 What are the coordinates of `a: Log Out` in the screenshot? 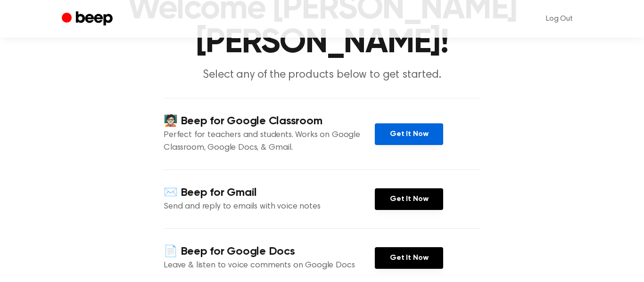 It's located at (559, 19).